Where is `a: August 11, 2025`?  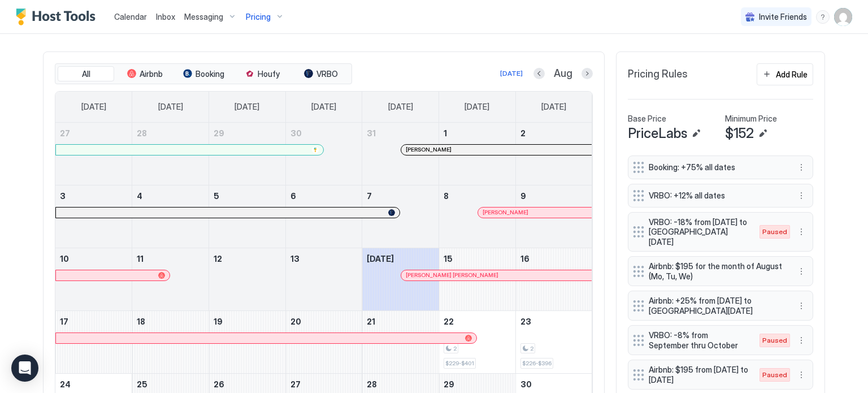
a: August 11, 2025 is located at coordinates (170, 258).